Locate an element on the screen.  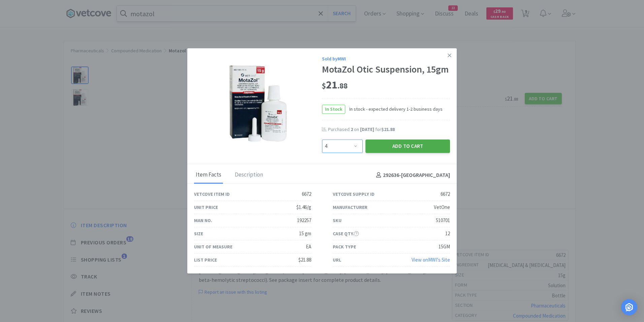
div: Case Qty. is located at coordinates (346, 233).